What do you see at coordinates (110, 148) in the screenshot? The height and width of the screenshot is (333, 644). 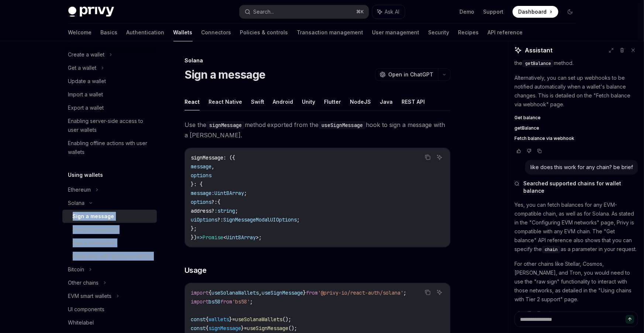 I see `div: Enabling offline actions with user wallets` at bounding box center [110, 148].